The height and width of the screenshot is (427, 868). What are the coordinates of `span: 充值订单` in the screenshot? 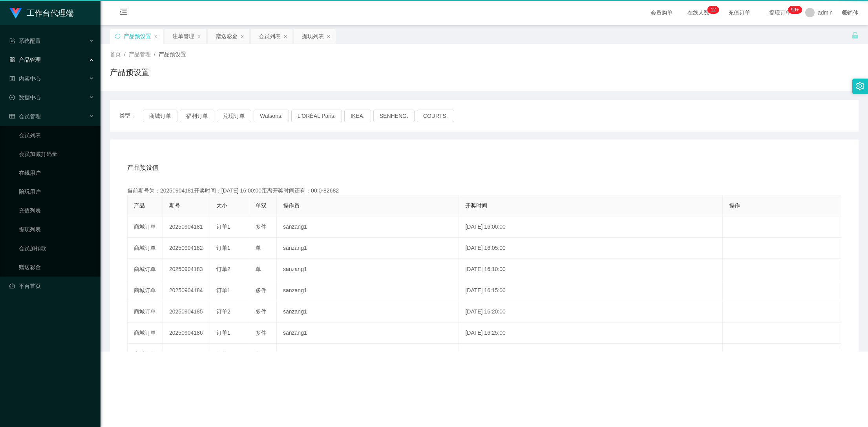 It's located at (739, 13).